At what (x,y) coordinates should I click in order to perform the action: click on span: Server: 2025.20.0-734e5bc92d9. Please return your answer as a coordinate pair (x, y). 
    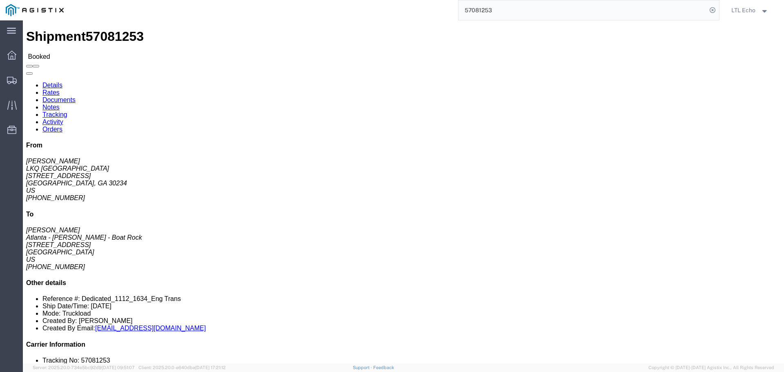
    Looking at the image, I should click on (84, 367).